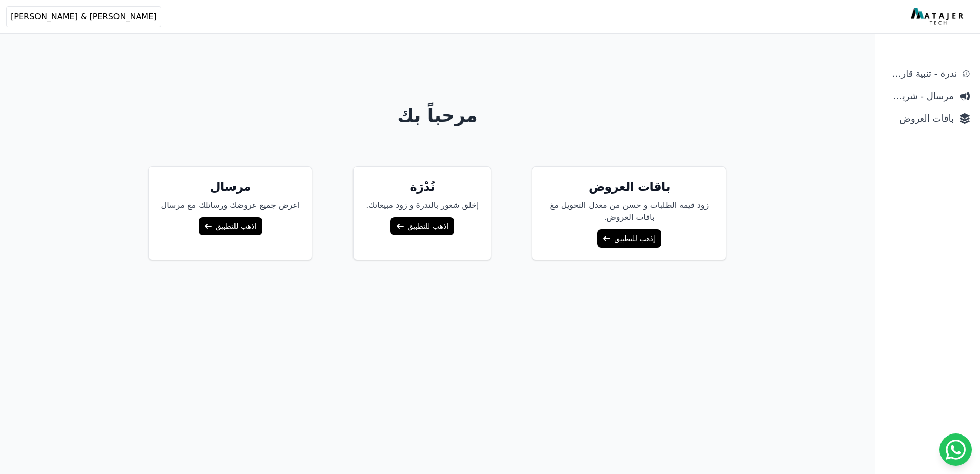  I want to click on p: زود قيمة الطلبات و حسن من معدل التحويل مغ باقات العروض., so click(629, 211).